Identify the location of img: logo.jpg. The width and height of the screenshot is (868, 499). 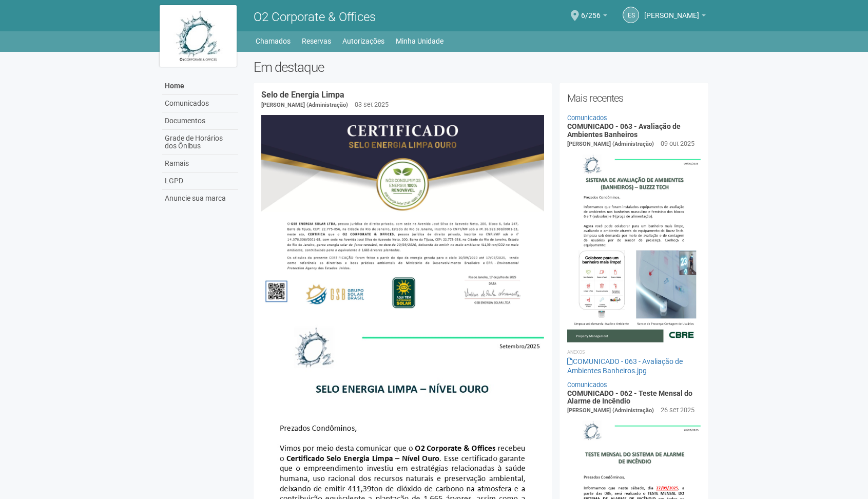
(198, 36).